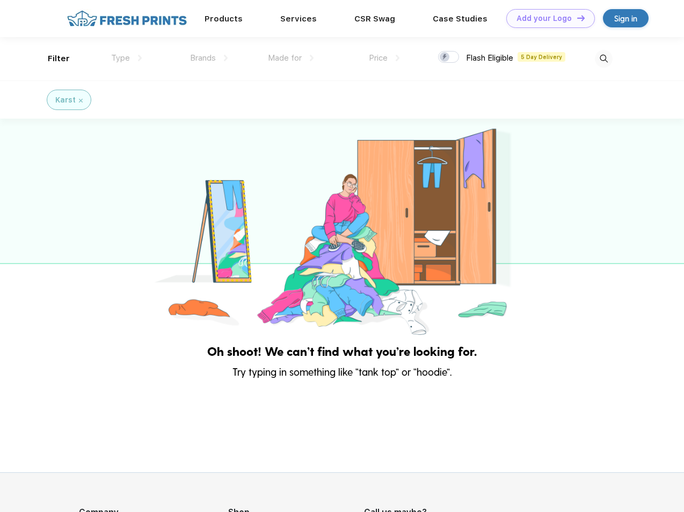 This screenshot has width=684, height=512. I want to click on span: Made for, so click(285, 58).